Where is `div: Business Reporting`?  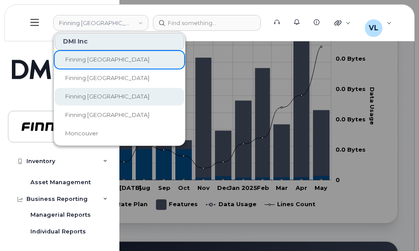
div: Business Reporting is located at coordinates (57, 199).